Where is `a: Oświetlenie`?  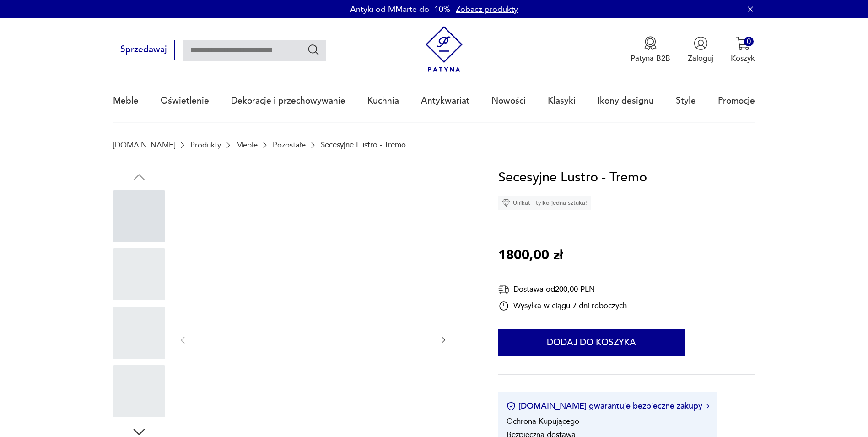
a: Oświetlenie is located at coordinates (185, 101).